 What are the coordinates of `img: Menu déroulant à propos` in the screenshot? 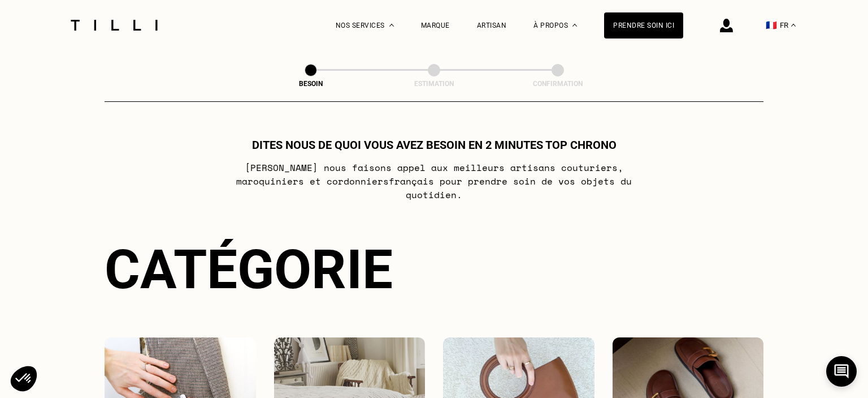 It's located at (575, 25).